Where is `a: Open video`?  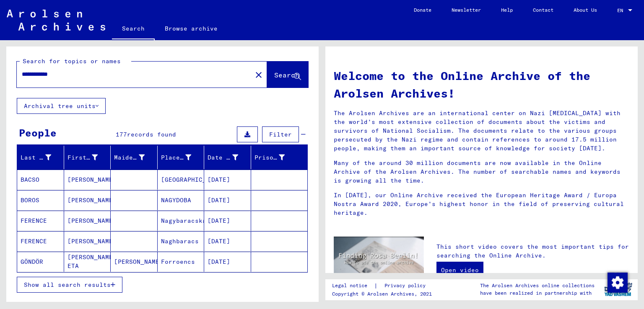
a: Open video is located at coordinates (460, 270).